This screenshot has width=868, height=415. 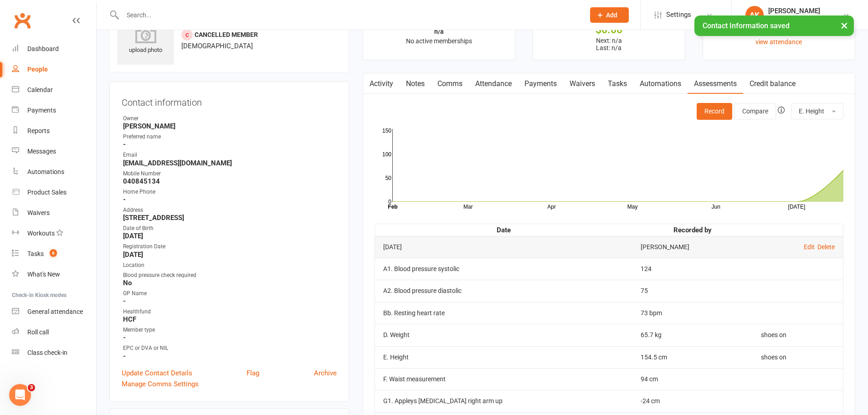 I want to click on div: Staying Active Dee Why, so click(x=801, y=19).